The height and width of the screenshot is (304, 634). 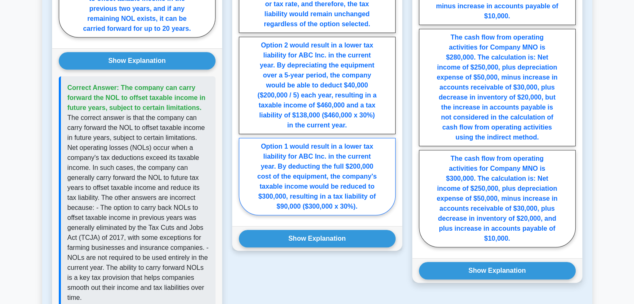 What do you see at coordinates (317, 86) in the screenshot?
I see `label: Option 2 would result in a lower tax liability for ABC Inc. in the current year. By depreciating ...` at bounding box center [317, 86].